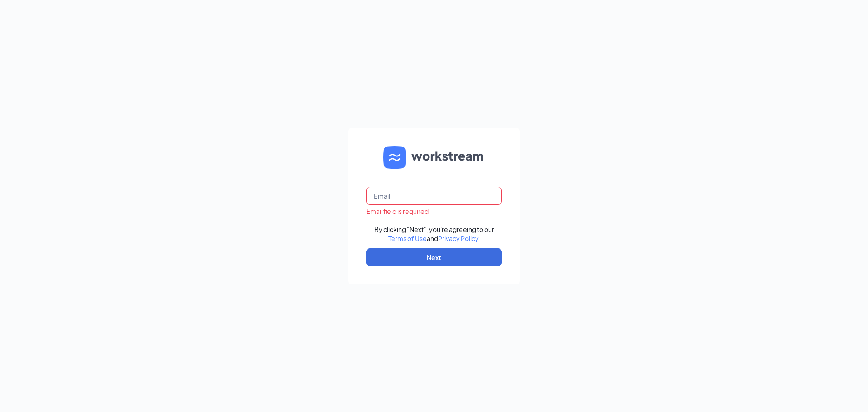 The width and height of the screenshot is (868, 412). Describe the element at coordinates (434, 157) in the screenshot. I see `img: WS logo and Workstream text` at that location.